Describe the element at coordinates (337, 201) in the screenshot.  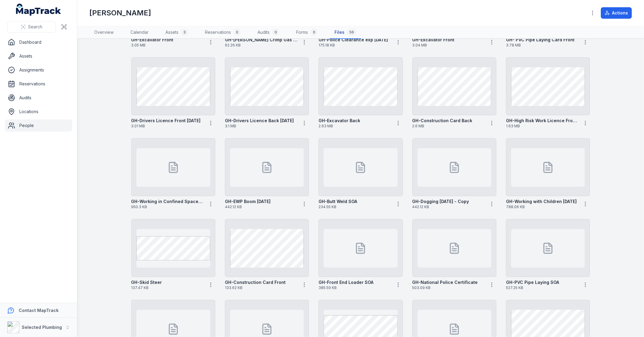
I see `strong: GH-Butt Weld SOA` at that location.